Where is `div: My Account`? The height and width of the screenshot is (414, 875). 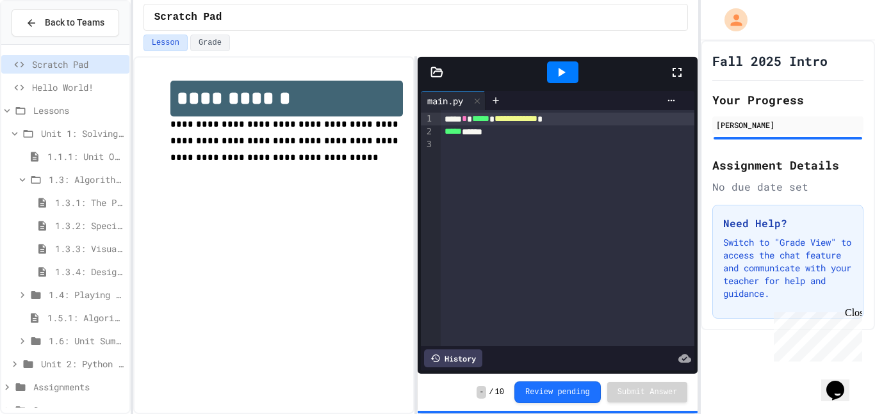 div: My Account is located at coordinates (731, 20).